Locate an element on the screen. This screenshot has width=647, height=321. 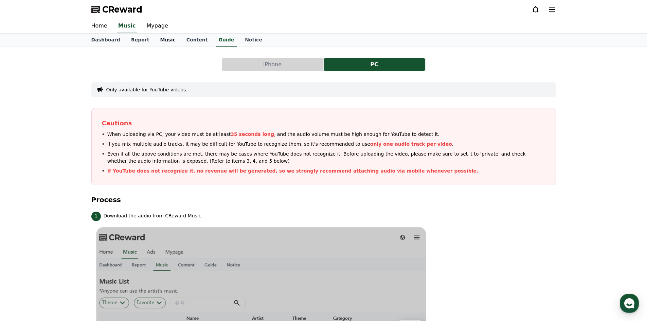
a: Only available for YouTube videos. is located at coordinates (147, 90).